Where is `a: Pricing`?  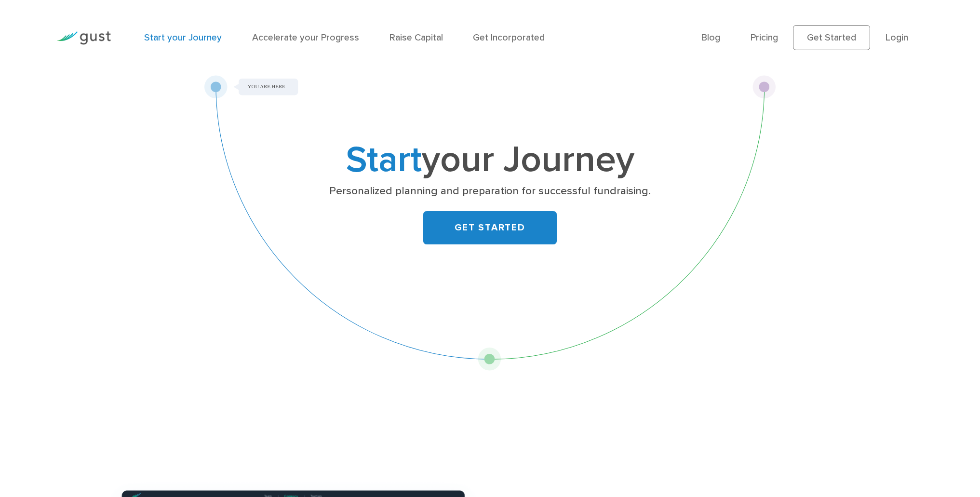
a: Pricing is located at coordinates (764, 37).